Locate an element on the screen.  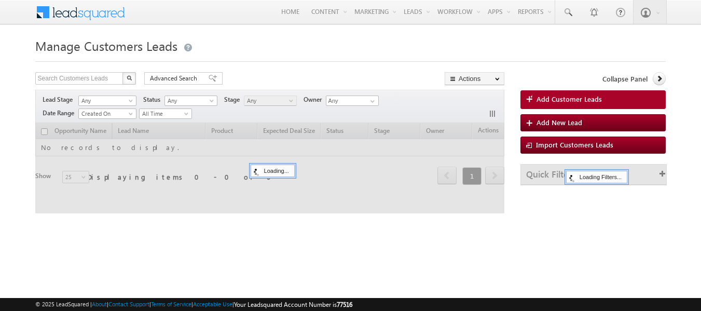
span: Advanced Search is located at coordinates (175, 78).